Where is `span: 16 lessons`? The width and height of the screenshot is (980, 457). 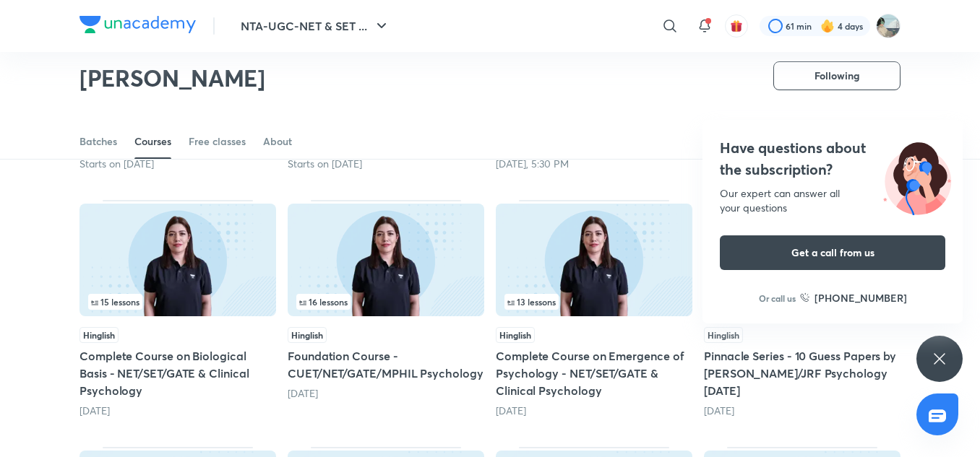 span: 16 lessons is located at coordinates (323, 302).